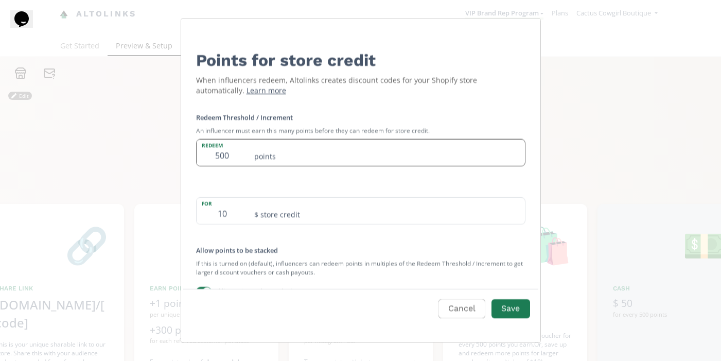 This screenshot has height=361, width=721. I want to click on div: Edit Program, so click(361, 180).